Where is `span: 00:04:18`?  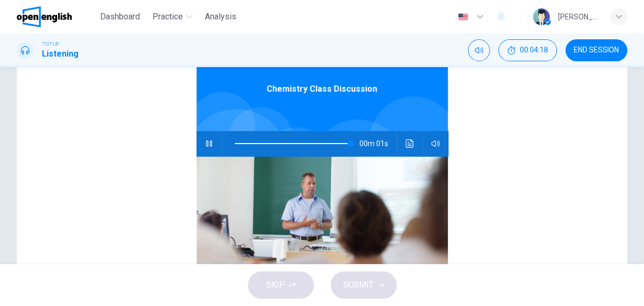 span: 00:04:18 is located at coordinates (534, 50).